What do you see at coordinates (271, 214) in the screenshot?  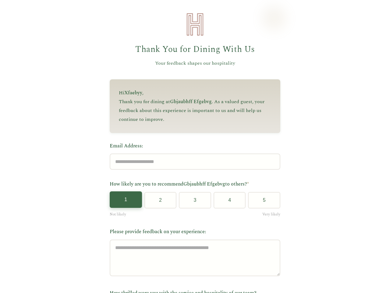 I see `span: Very likely` at bounding box center [271, 214].